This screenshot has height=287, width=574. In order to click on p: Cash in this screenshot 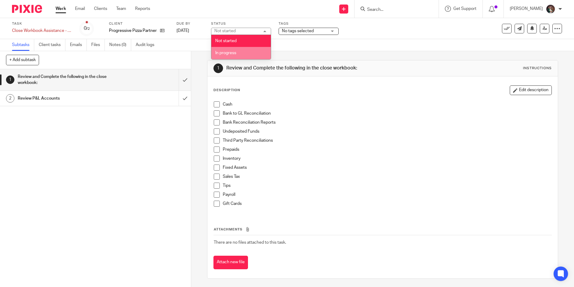, I will do `click(387, 104)`.